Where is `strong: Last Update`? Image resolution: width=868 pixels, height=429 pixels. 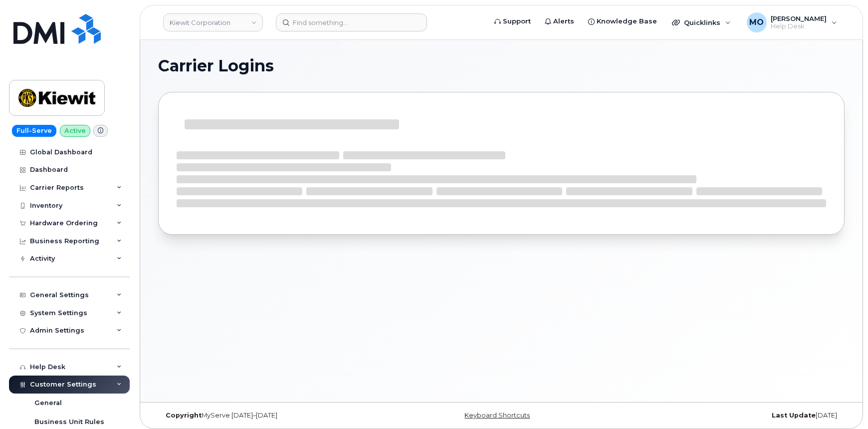 strong: Last Update is located at coordinates (794, 415).